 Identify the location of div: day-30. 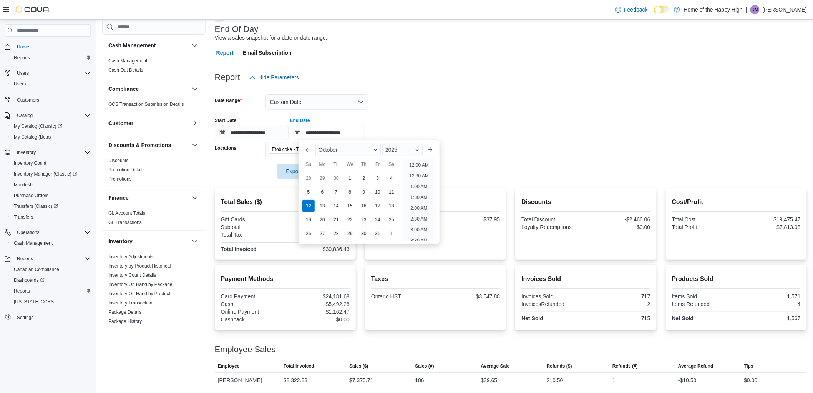
(336, 178).